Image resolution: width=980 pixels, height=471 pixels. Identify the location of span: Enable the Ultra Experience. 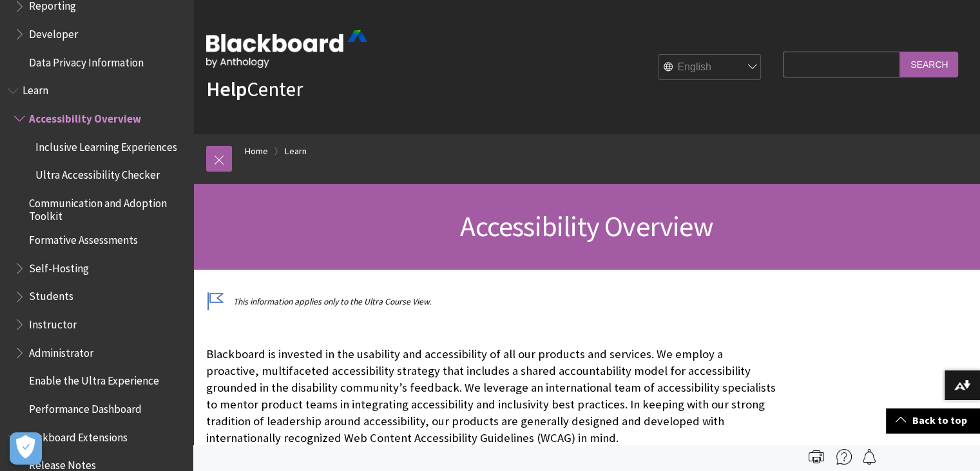
(94, 378).